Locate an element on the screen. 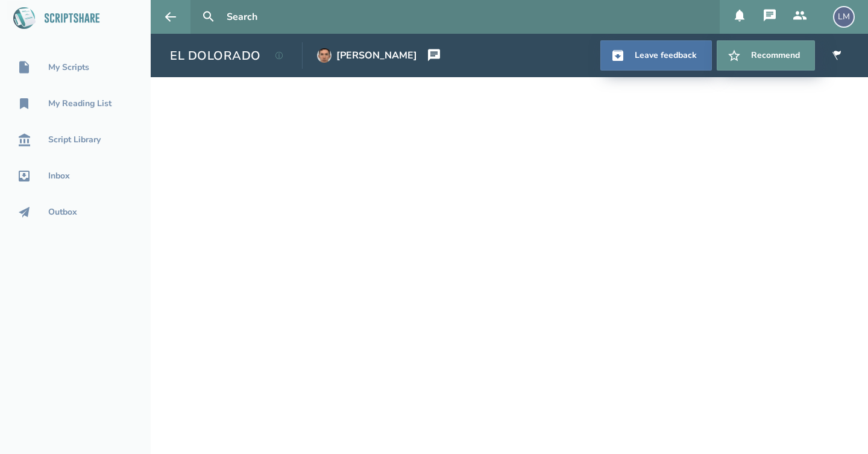 This screenshot has height=454, width=868. div: Script Library is located at coordinates (74, 140).